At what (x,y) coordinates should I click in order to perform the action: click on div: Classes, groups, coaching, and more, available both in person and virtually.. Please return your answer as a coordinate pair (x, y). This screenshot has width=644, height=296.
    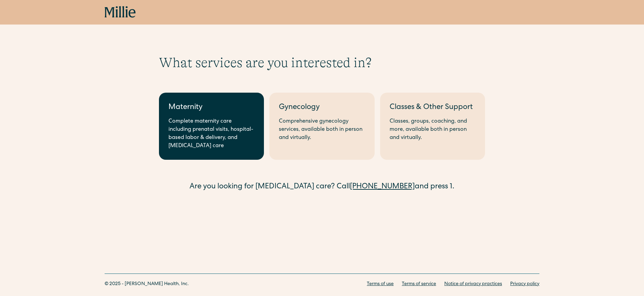
    Looking at the image, I should click on (432, 130).